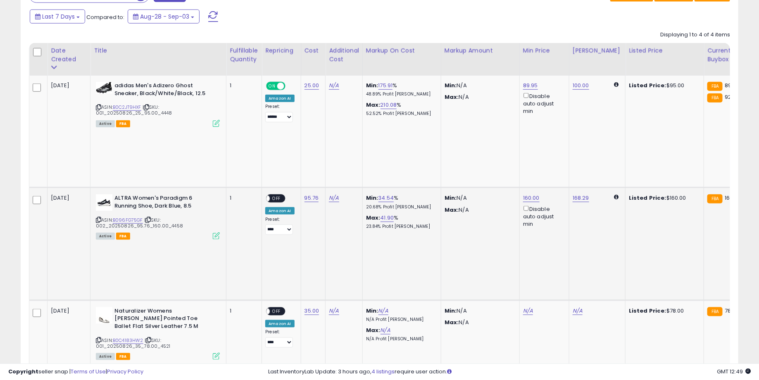 This screenshot has width=759, height=380. I want to click on span: 160, so click(729, 198).